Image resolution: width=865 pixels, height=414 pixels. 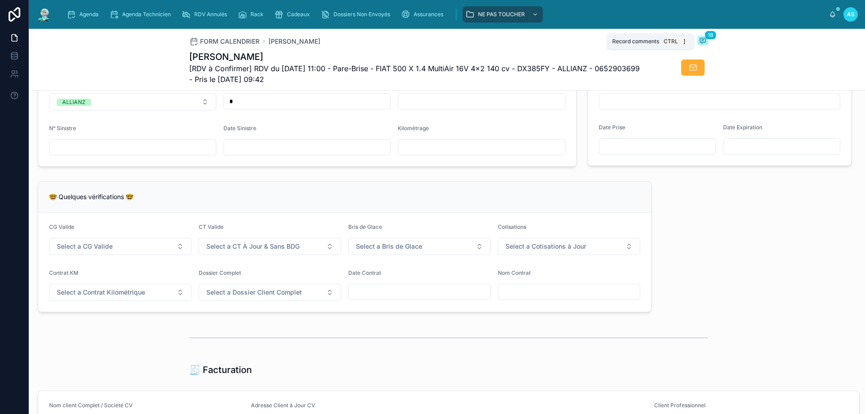 I want to click on span: Client Professionnel, so click(x=680, y=405).